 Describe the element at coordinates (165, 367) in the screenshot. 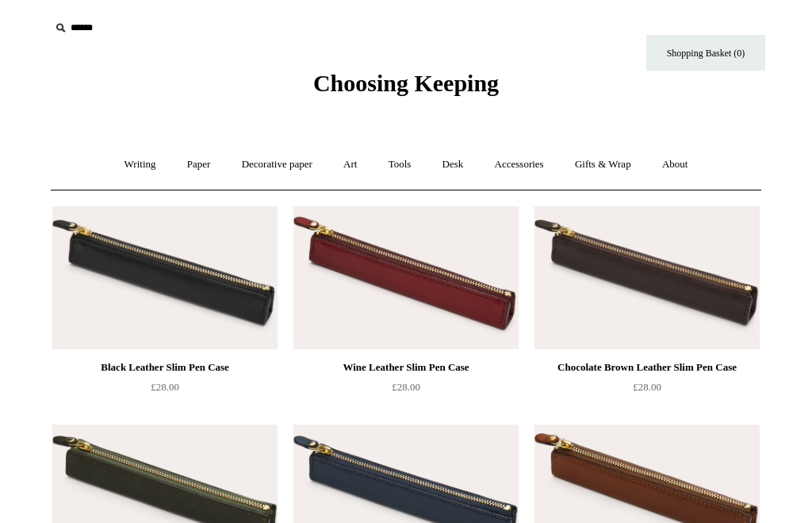

I see `div: Black Leather Slim Pen Case` at that location.